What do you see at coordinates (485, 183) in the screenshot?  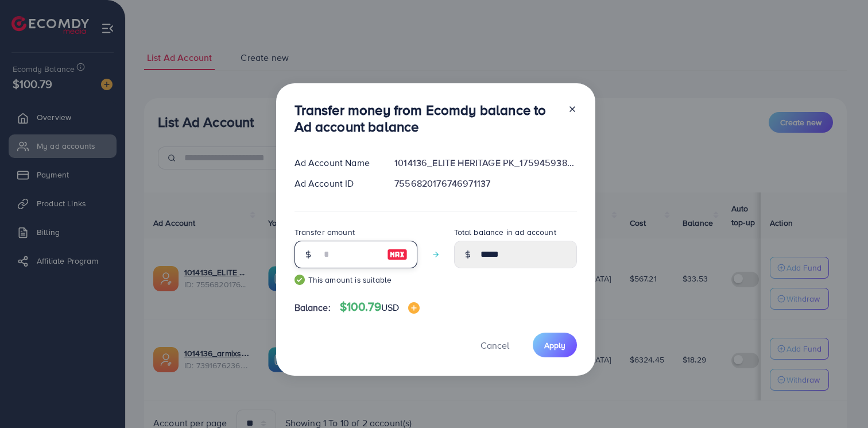 I see `div: 7556820176746971137` at bounding box center [485, 183].